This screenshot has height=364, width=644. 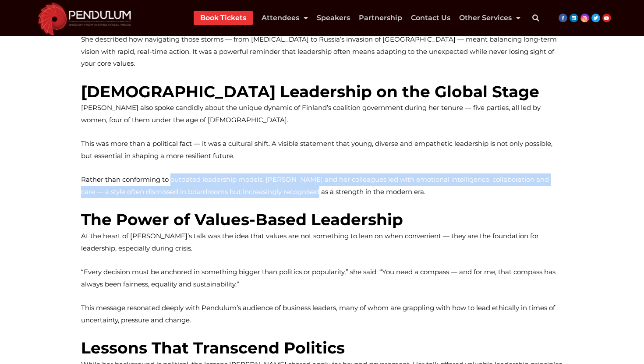 What do you see at coordinates (285, 18) in the screenshot?
I see `a: Attendees` at bounding box center [285, 18].